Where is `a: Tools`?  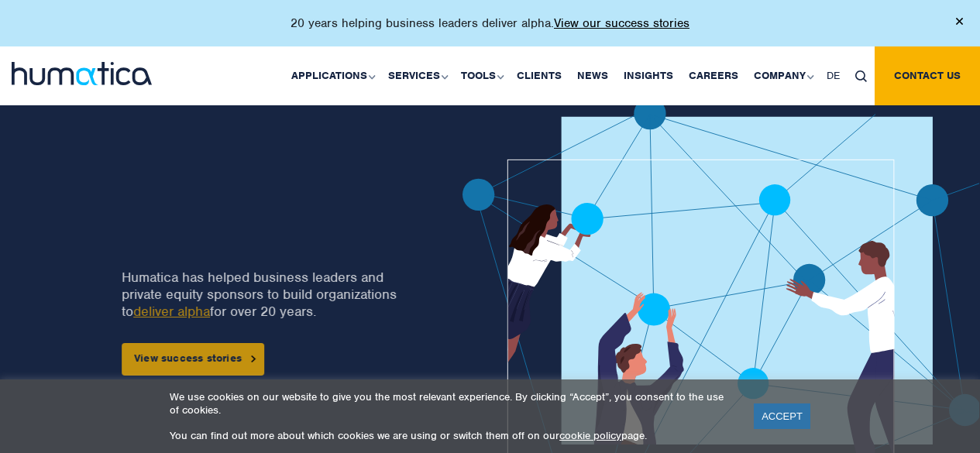 a: Tools is located at coordinates (481, 76).